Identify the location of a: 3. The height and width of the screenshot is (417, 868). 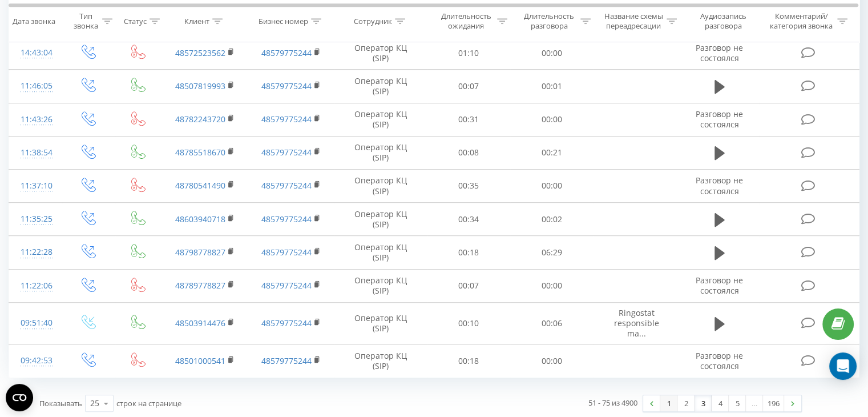
(703, 403).